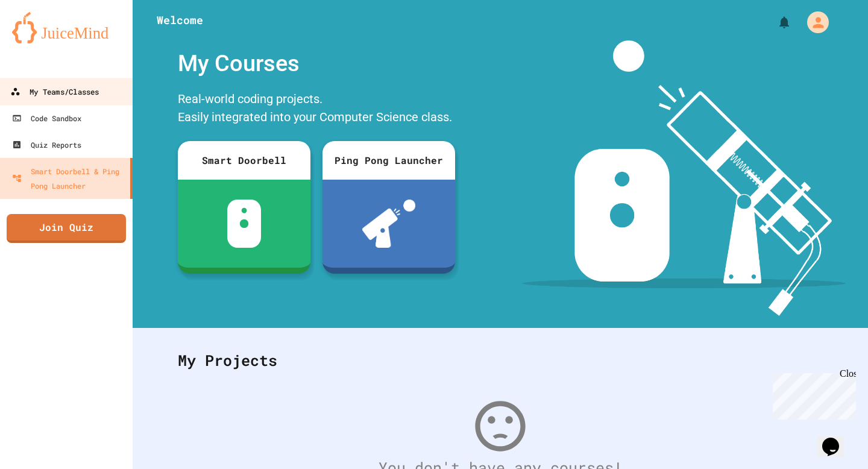 Image resolution: width=868 pixels, height=469 pixels. Describe the element at coordinates (500, 360) in the screenshot. I see `div: My Projects` at that location.